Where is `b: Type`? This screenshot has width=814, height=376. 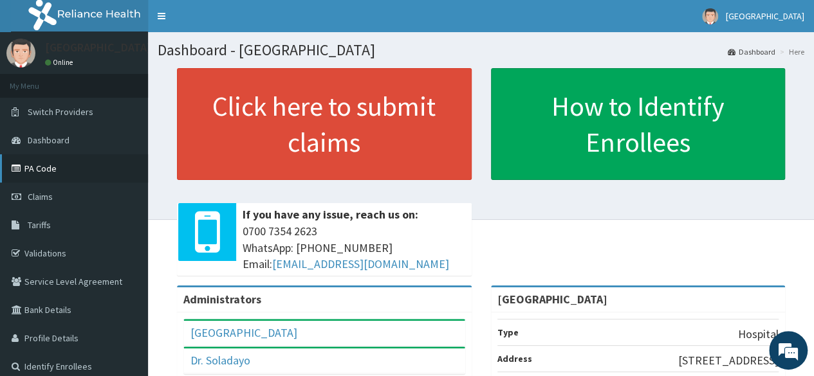 b: Type is located at coordinates (508, 333).